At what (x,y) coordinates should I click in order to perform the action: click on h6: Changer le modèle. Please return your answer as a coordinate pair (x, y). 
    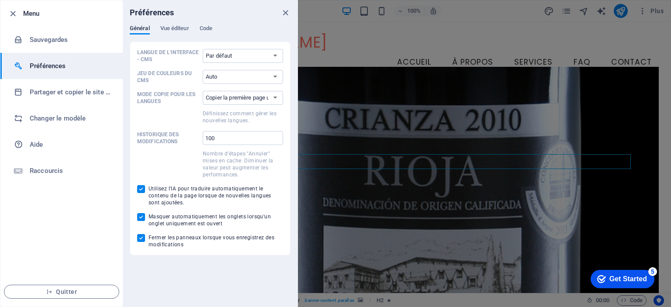
    Looking at the image, I should click on (70, 118).